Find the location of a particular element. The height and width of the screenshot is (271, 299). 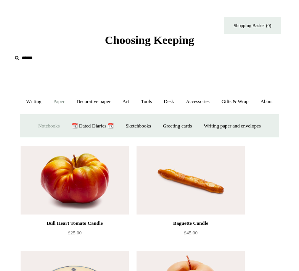

a: Choosing Keeping is located at coordinates (150, 42).